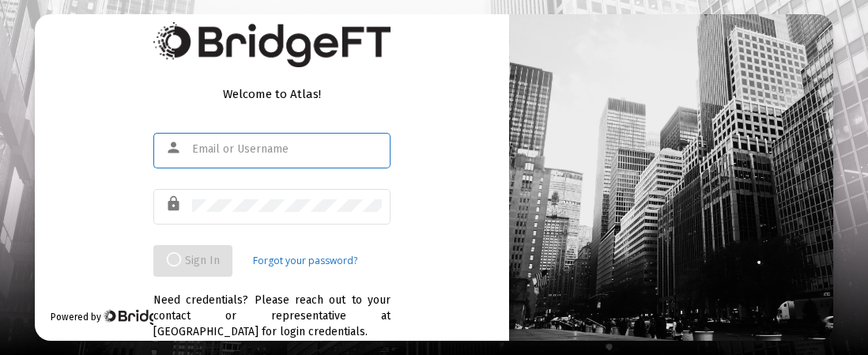 This screenshot has width=868, height=355. I want to click on mat-icon: person, so click(175, 148).